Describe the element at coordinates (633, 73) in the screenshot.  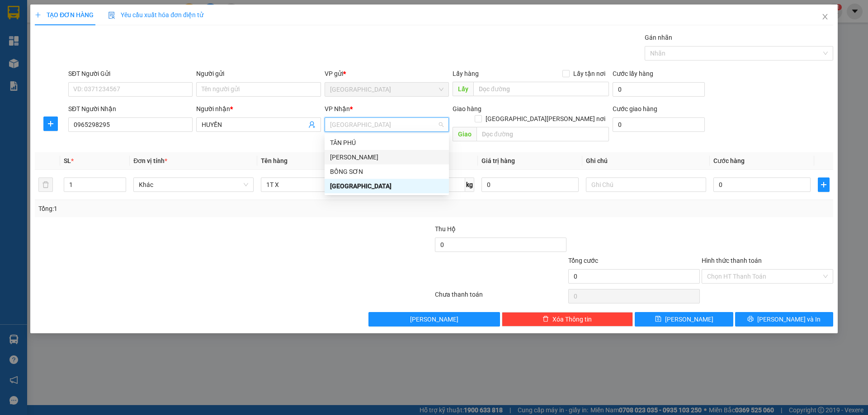
I see `label: Cước lấy hàng` at that location.